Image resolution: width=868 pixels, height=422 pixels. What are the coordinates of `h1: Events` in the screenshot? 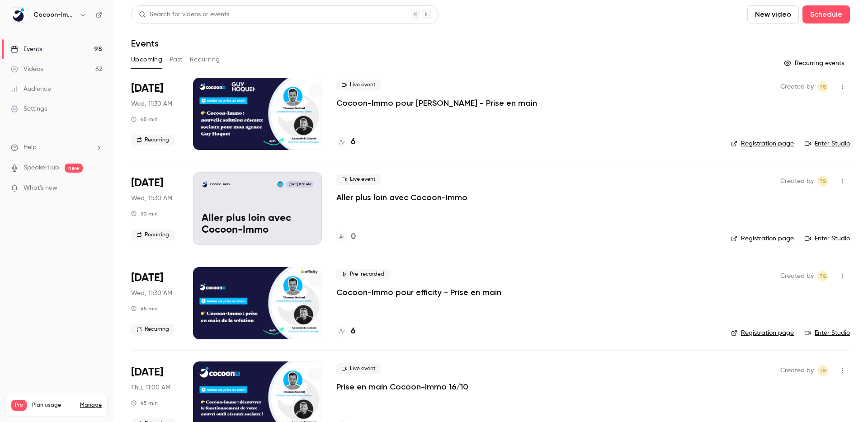 It's located at (145, 43).